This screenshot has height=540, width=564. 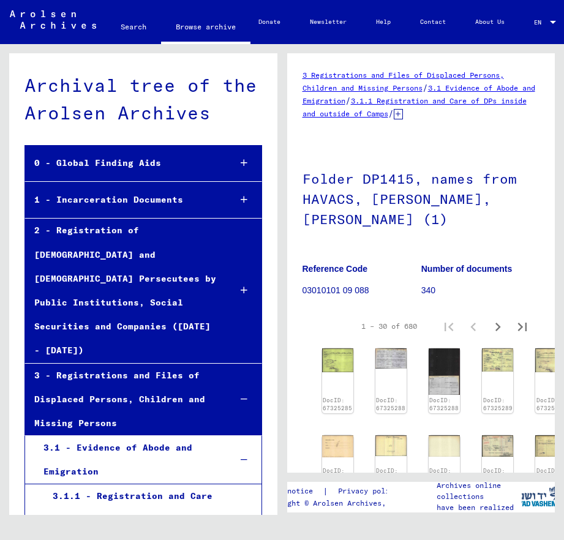 I want to click on button: Next page, so click(x=498, y=327).